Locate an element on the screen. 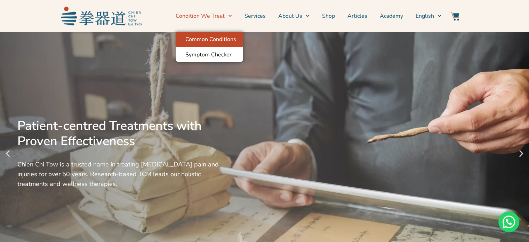  a: Common Conditions is located at coordinates (209, 39).